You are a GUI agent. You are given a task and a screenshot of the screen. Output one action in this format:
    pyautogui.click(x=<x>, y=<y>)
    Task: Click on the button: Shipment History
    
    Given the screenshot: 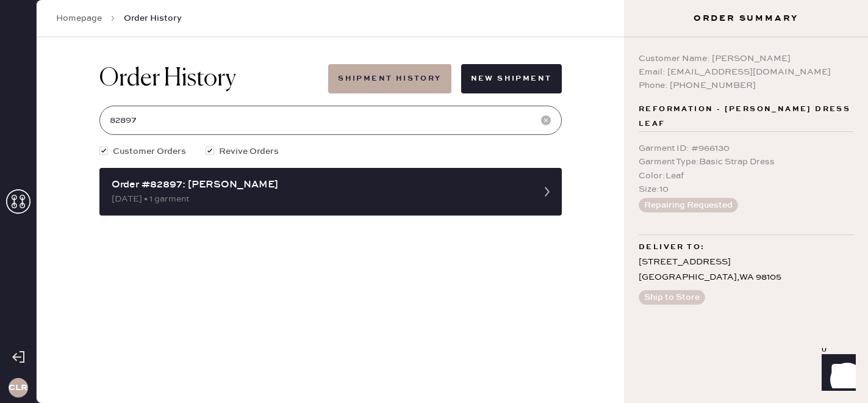 What is the action you would take?
    pyautogui.click(x=390, y=79)
    